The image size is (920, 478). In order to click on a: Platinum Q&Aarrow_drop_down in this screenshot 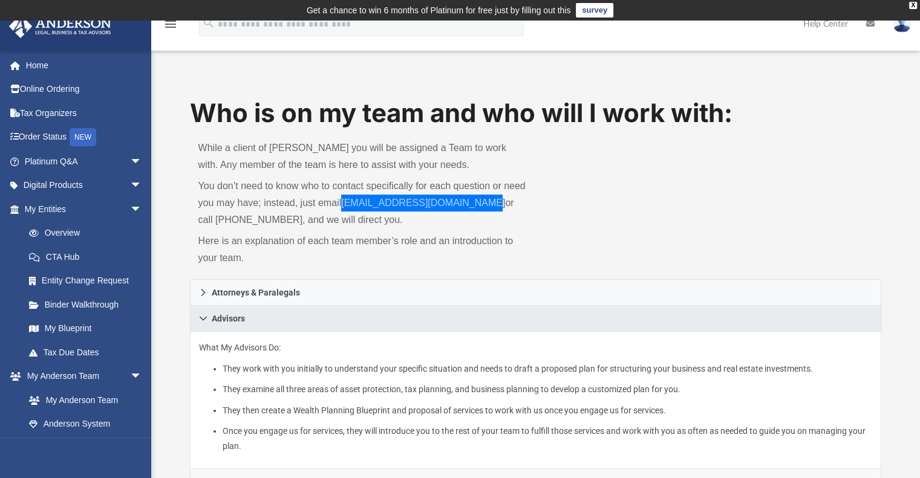, I will do `click(84, 162)`.